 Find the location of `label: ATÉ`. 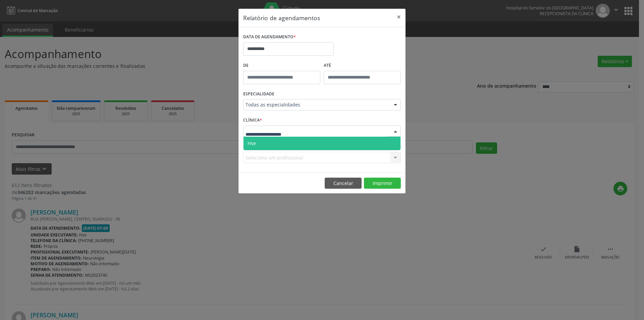

label: ATÉ is located at coordinates (362, 66).